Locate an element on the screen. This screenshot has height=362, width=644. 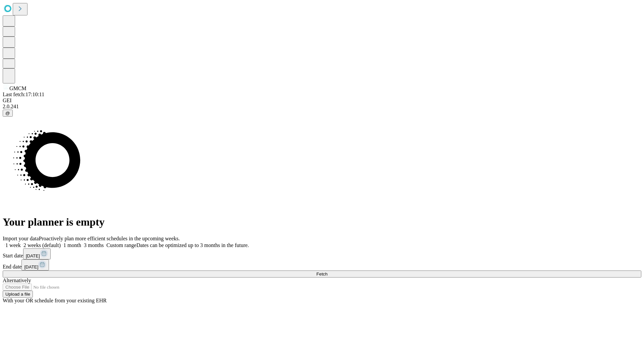
div: 2.0.241 is located at coordinates (322, 107).